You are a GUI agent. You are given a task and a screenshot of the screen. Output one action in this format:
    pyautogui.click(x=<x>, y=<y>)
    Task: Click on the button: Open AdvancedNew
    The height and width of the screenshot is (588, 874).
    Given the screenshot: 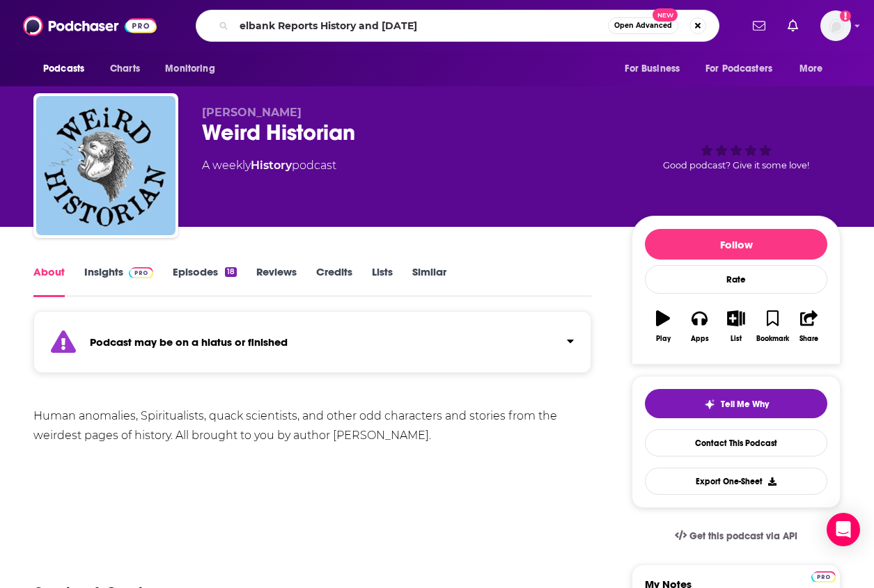 What is the action you would take?
    pyautogui.click(x=643, y=25)
    